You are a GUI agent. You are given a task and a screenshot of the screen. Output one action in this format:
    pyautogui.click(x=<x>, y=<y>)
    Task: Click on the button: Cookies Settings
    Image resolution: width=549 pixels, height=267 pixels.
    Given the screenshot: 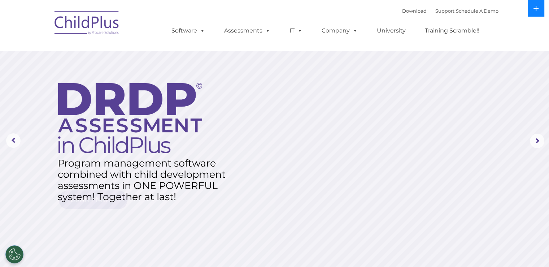 What is the action you would take?
    pyautogui.click(x=14, y=254)
    